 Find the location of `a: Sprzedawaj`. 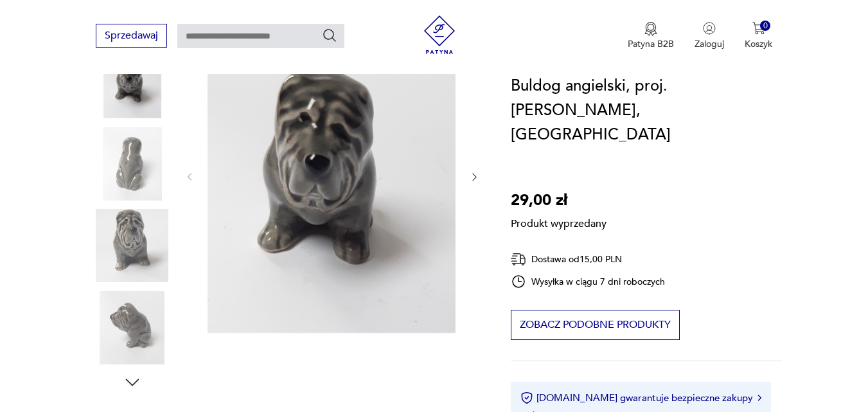

a: Sprzedawaj is located at coordinates (131, 37).